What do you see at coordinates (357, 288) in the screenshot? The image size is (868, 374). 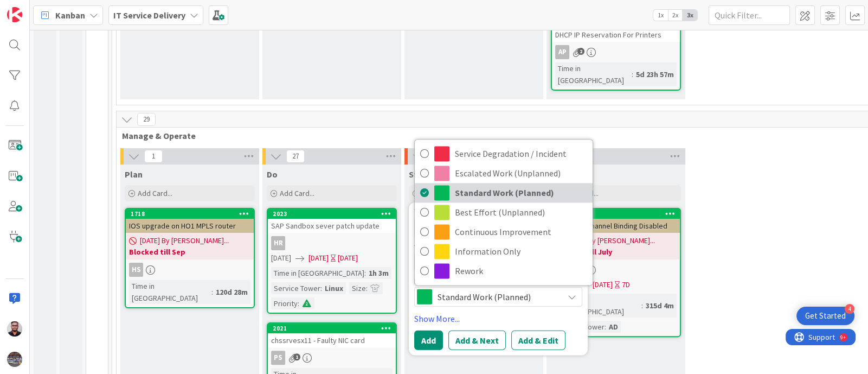 I see `div: Size` at bounding box center [357, 288].